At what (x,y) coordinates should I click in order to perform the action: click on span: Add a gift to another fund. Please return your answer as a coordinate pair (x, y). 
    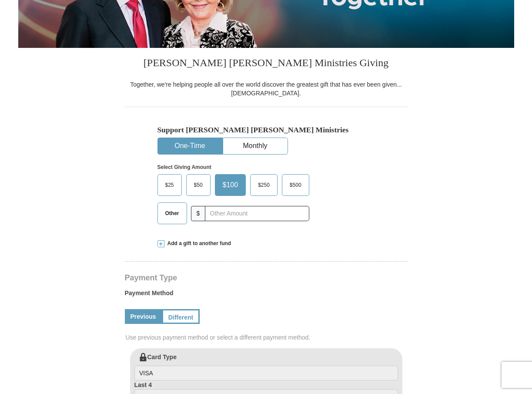
    Looking at the image, I should click on (198, 244).